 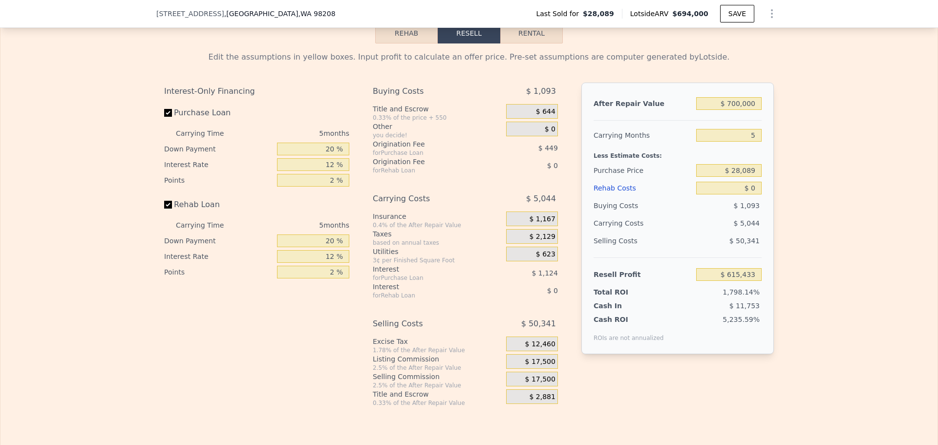 What do you see at coordinates (643, 170) in the screenshot?
I see `div: Purchase Price` at bounding box center [643, 170].